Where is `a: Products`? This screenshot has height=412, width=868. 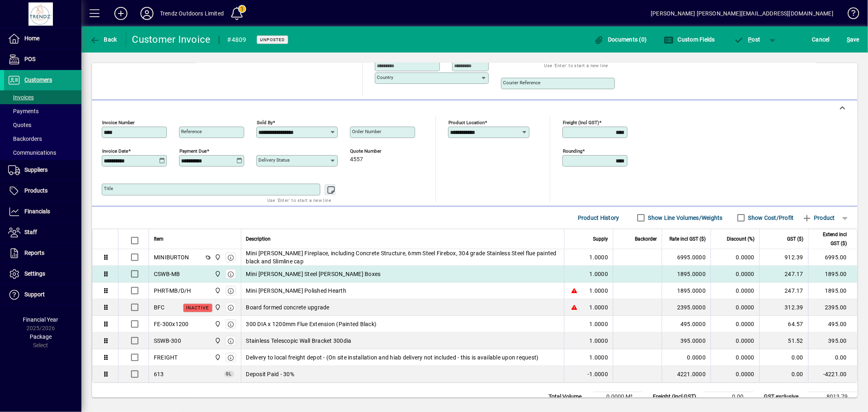 a: Products is located at coordinates (42, 191).